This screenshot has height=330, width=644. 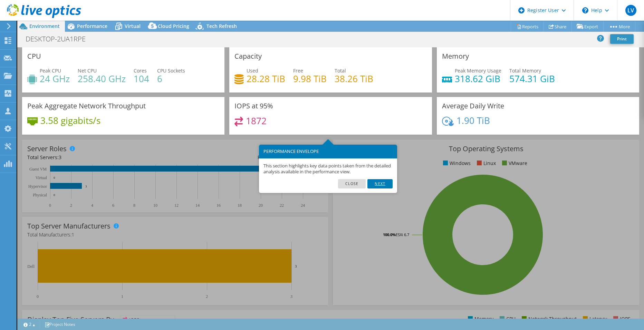 I want to click on a: Share, so click(x=558, y=26).